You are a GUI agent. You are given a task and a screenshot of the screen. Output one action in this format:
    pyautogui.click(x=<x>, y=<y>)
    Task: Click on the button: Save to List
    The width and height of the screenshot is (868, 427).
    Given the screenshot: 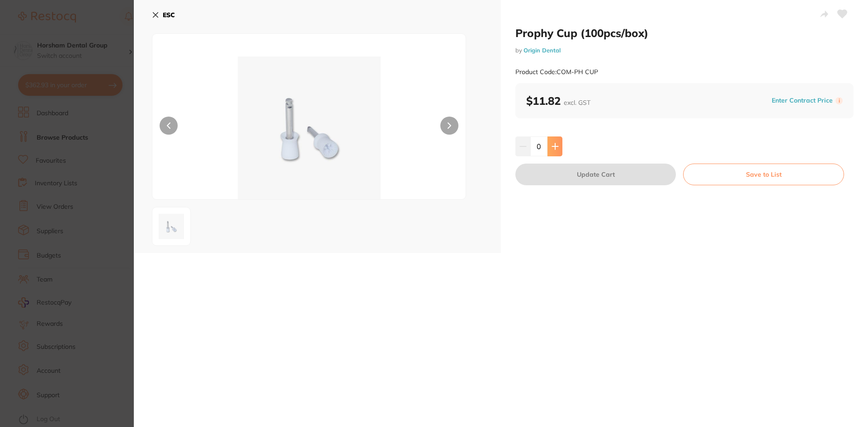 What is the action you would take?
    pyautogui.click(x=764, y=175)
    